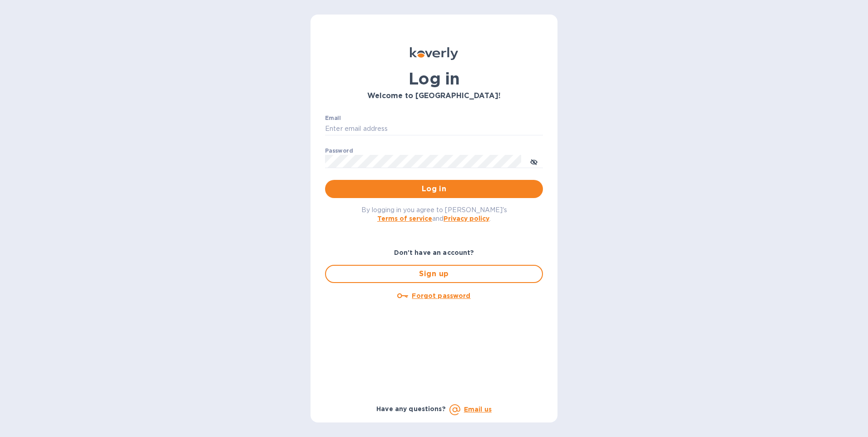  I want to click on h1: Log in, so click(434, 79).